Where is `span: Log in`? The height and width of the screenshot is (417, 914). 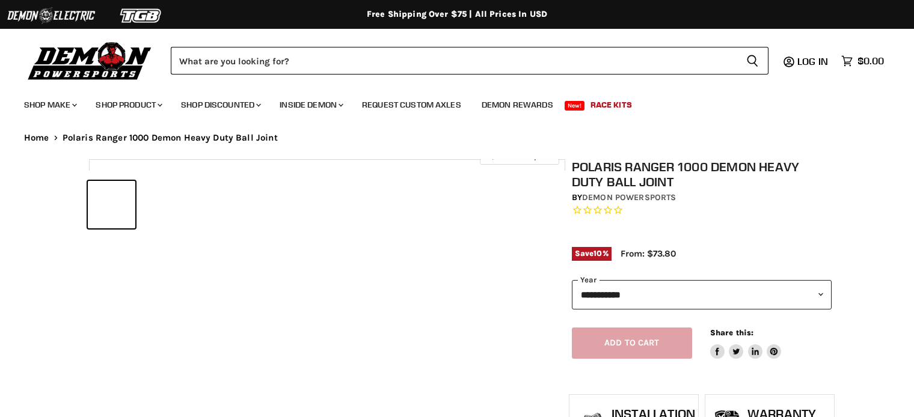
span: Log in is located at coordinates (812, 61).